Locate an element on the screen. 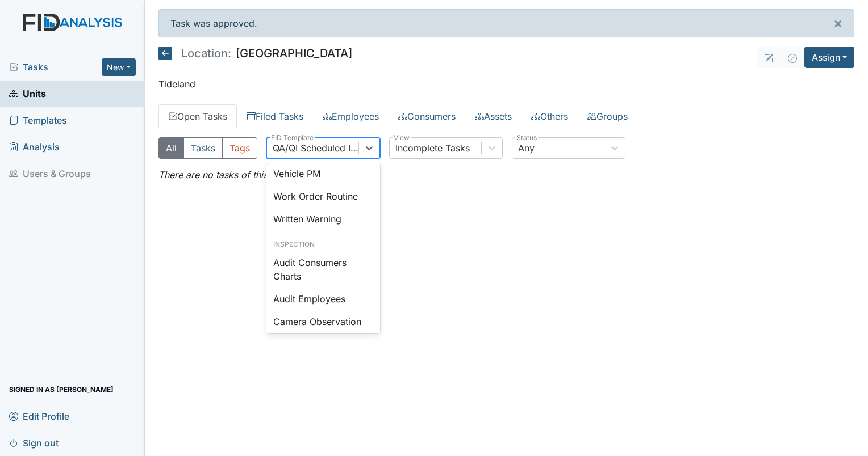 The width and height of the screenshot is (868, 456). span: Analysis is located at coordinates (34, 147).